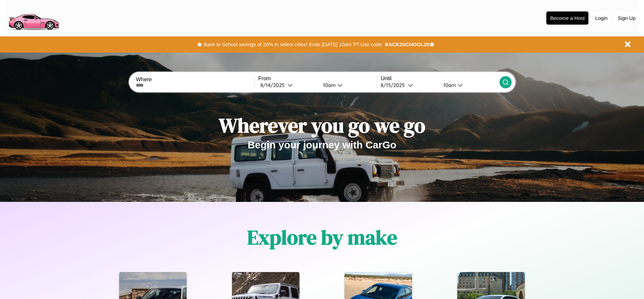  Describe the element at coordinates (440, 79) in the screenshot. I see `label: Until` at that location.